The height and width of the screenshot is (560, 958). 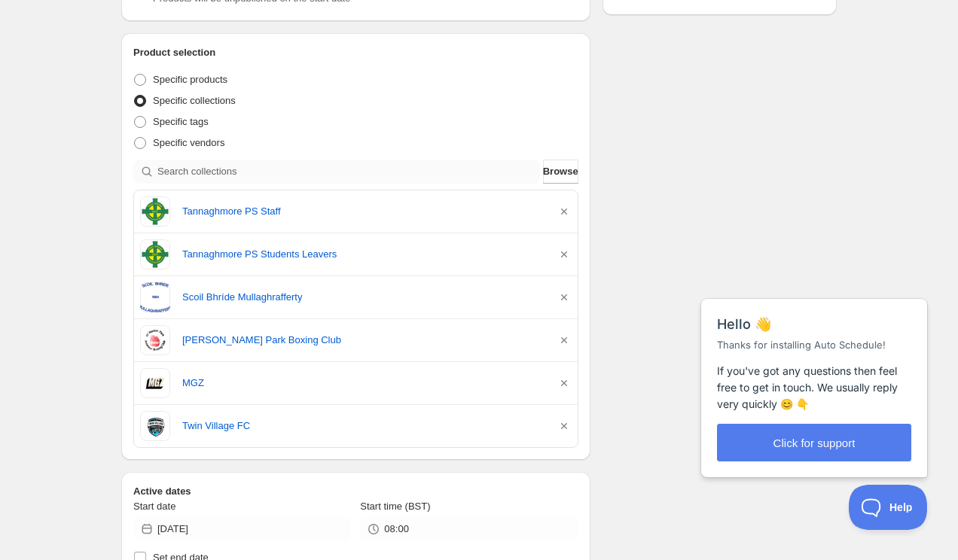 I want to click on span: Specific products, so click(x=190, y=79).